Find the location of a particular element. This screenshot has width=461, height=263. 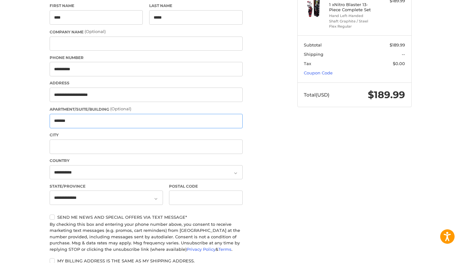

span: Shipping is located at coordinates (314, 54).